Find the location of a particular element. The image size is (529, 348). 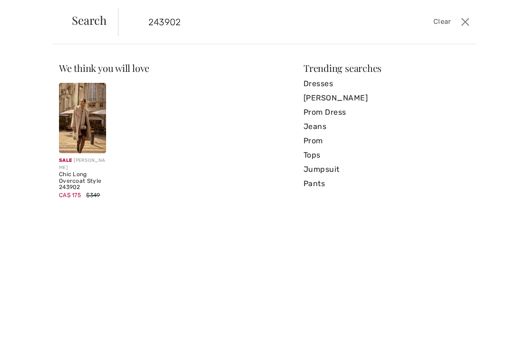

div: Trending searches is located at coordinates (387, 68).